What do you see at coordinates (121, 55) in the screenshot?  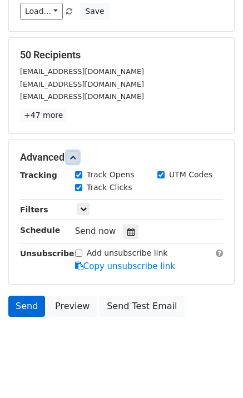 I see `h5: 50 Recipients` at bounding box center [121, 55].